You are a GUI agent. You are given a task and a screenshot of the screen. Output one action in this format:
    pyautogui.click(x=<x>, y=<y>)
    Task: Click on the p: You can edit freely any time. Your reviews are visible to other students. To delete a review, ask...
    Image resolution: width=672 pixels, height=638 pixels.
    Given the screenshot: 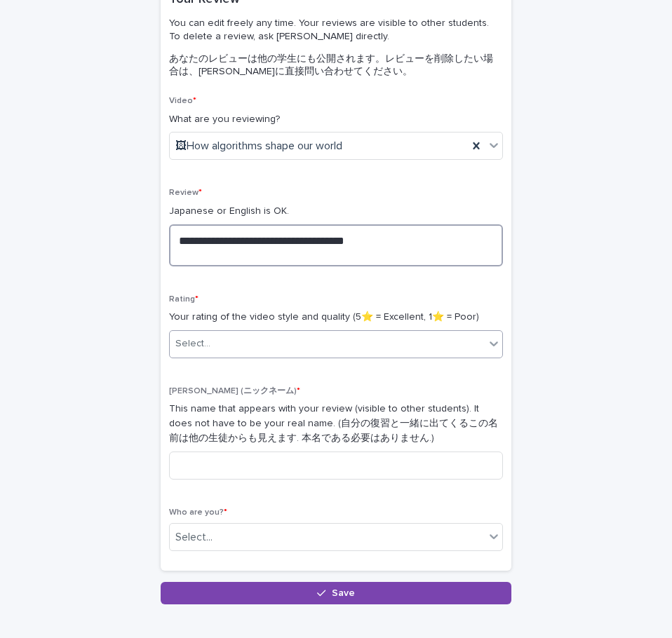 What is the action you would take?
    pyautogui.click(x=334, y=30)
    